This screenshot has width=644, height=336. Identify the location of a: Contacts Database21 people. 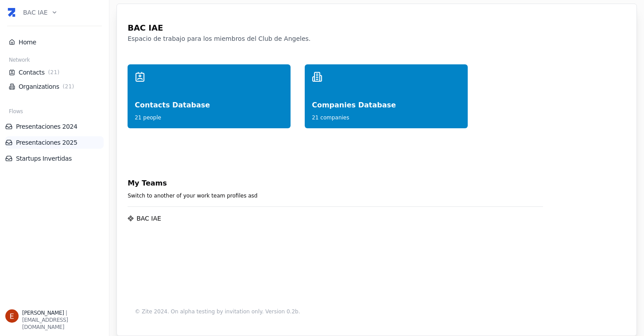
(209, 96).